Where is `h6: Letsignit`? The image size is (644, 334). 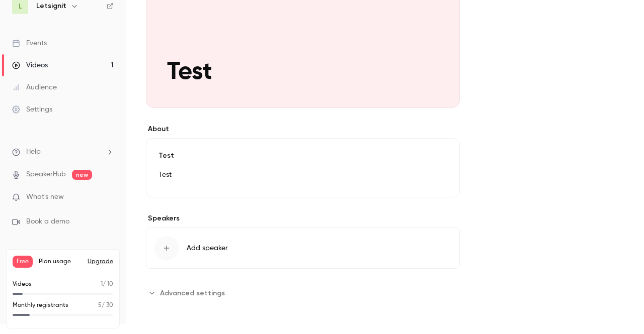 h6: Letsignit is located at coordinates (52, 6).